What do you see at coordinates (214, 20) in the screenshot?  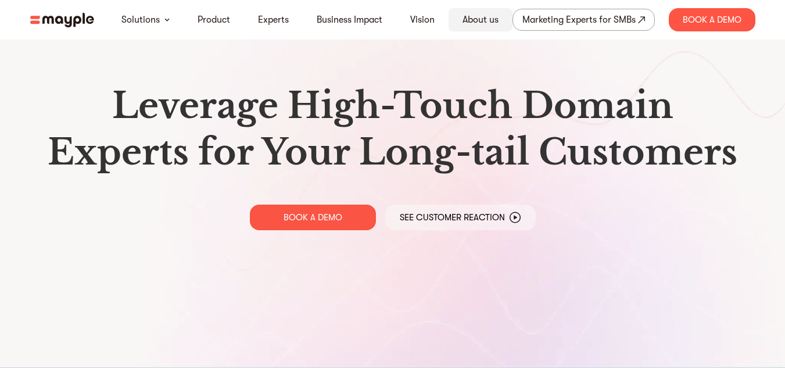 I see `a: Product` at bounding box center [214, 20].